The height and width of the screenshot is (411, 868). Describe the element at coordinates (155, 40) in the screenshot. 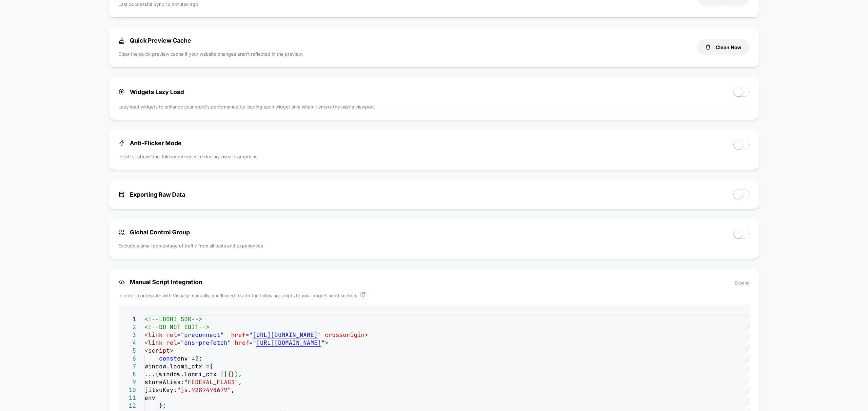

I see `span: Quick Preview Cache` at that location.